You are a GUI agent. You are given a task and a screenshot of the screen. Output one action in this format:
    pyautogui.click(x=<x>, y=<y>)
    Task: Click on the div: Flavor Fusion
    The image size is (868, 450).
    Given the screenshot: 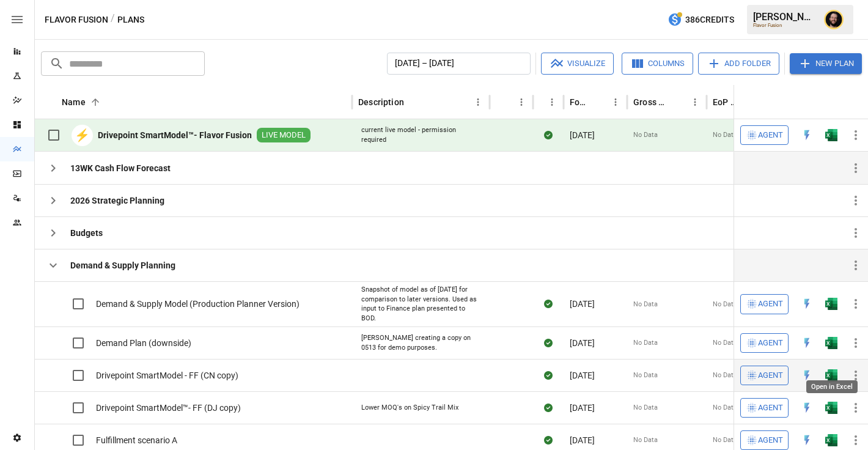 What is the action you would take?
    pyautogui.click(x=785, y=25)
    